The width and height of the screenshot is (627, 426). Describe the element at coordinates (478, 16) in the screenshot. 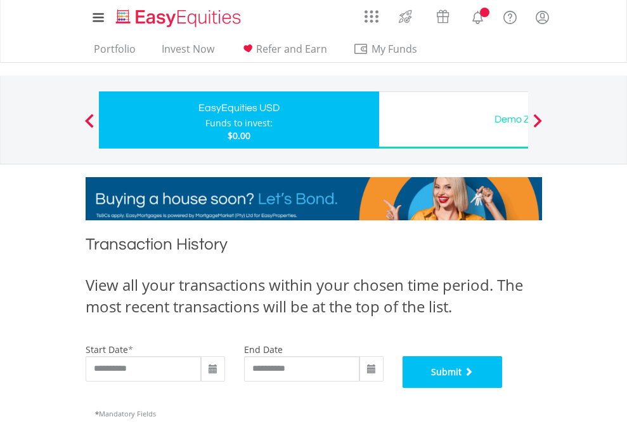

I see `a: Notifications` at that location.